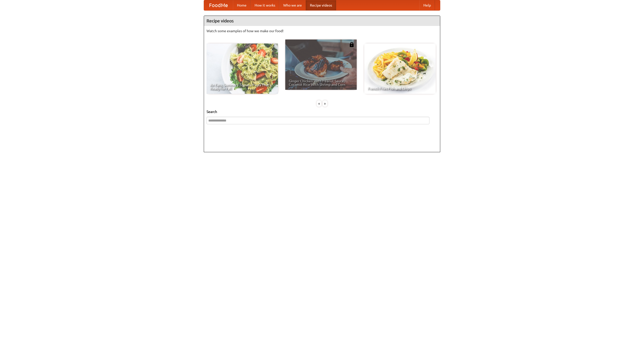 Image resolution: width=644 pixels, height=356 pixels. I want to click on p: Watch some examples of how we make our food!, so click(322, 31).